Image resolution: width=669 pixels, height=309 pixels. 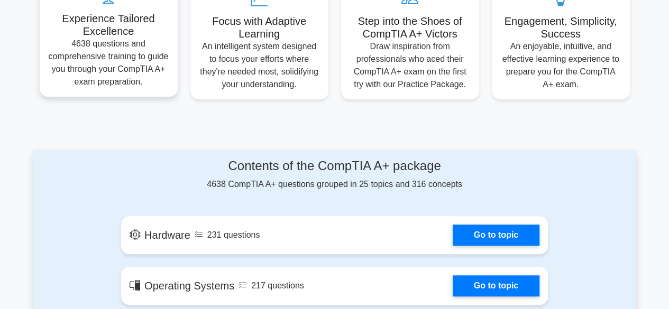 What do you see at coordinates (410, 28) in the screenshot?
I see `h5: Step into the Shoes of CompTIA A+ Victors` at bounding box center [410, 28].